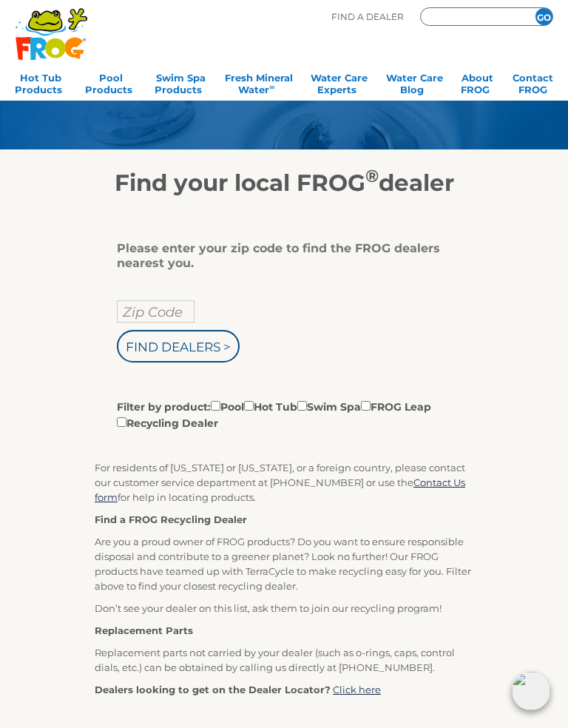 The height and width of the screenshot is (728, 568). What do you see at coordinates (171, 519) in the screenshot?
I see `strong: Find a FROG Recycling Dealer` at bounding box center [171, 519].